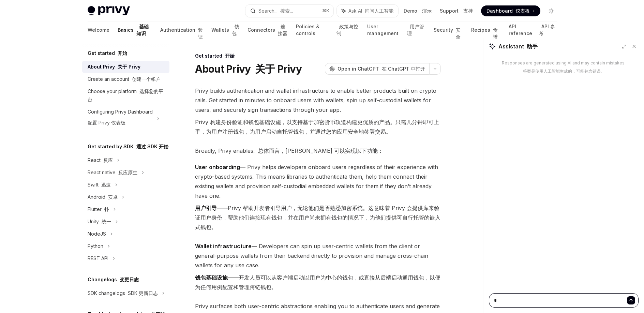 The height and width of the screenshot is (313, 644). Describe the element at coordinates (128, 172) in the screenshot. I see `font: 反应原生` at that location.